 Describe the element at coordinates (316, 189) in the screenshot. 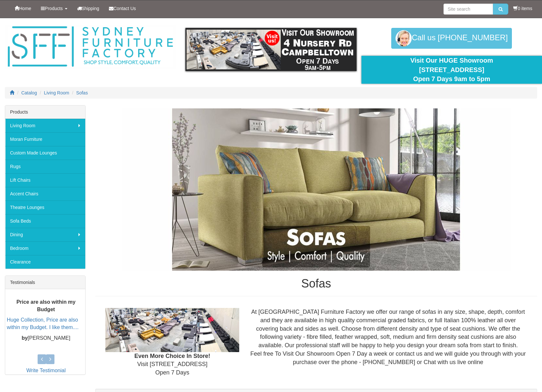

I see `img: Sofas` at that location.